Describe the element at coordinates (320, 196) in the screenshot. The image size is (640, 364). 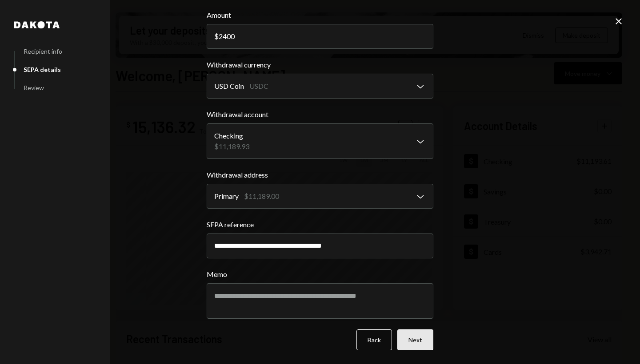
I see `button: Withdrawal address` at that location.